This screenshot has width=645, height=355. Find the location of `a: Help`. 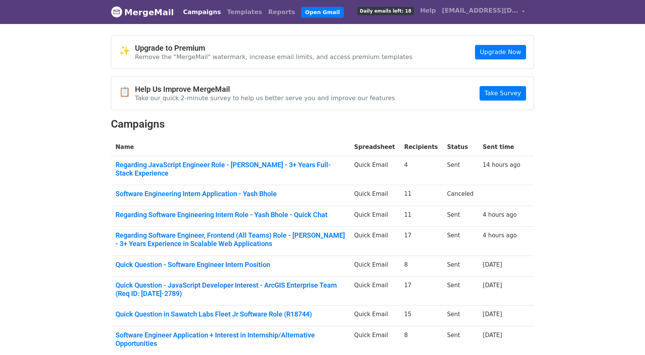

a: Help is located at coordinates (427, 11).